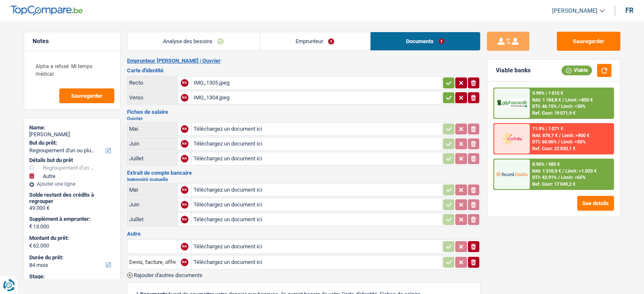 This screenshot has height=294, width=644. Describe the element at coordinates (303, 234) in the screenshot. I see `h3: Autre` at that location.